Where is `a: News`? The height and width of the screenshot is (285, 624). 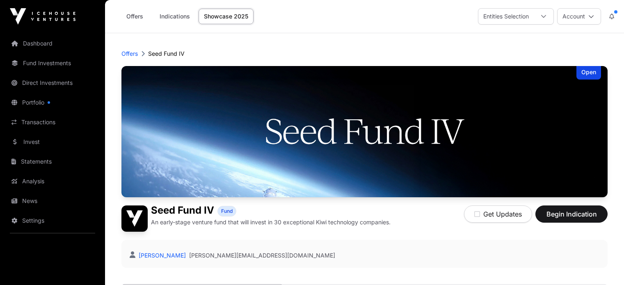 a: News is located at coordinates (52, 201).